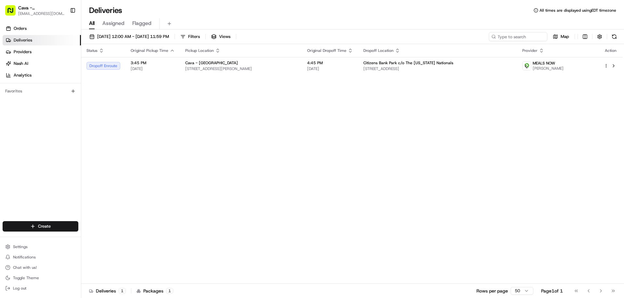  I want to click on span: Notifications, so click(24, 258).